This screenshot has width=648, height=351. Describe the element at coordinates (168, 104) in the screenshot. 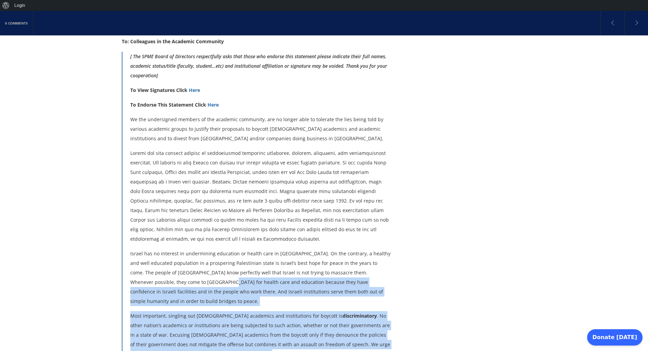

I see `strong: To Endorse This Statement Click` at that location.